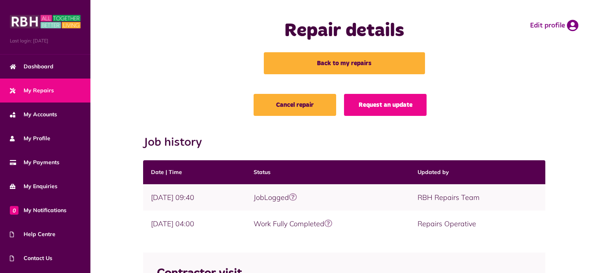  I want to click on th: Updated by, so click(477, 172).